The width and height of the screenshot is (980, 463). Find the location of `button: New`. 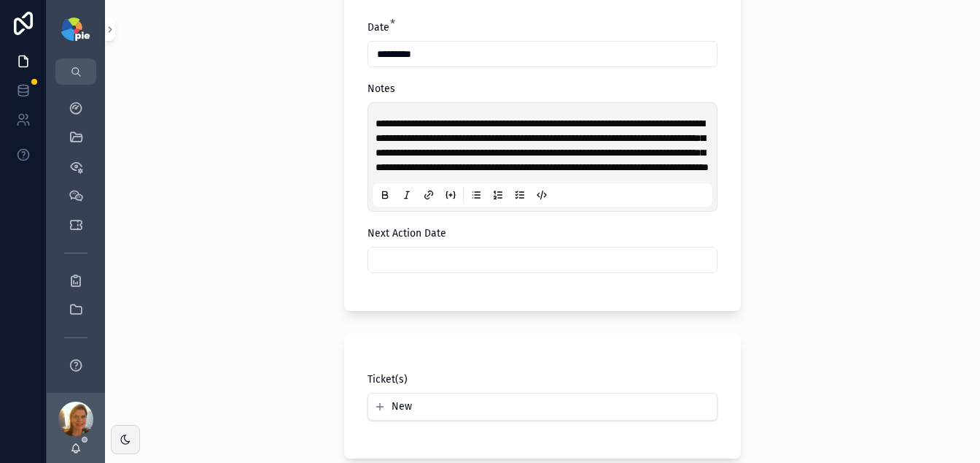

button: New is located at coordinates (542, 406).